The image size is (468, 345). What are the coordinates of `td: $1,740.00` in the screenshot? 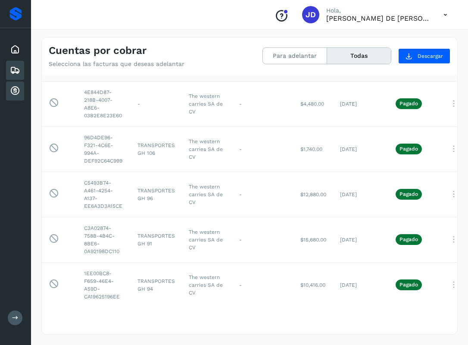 It's located at (313, 149).